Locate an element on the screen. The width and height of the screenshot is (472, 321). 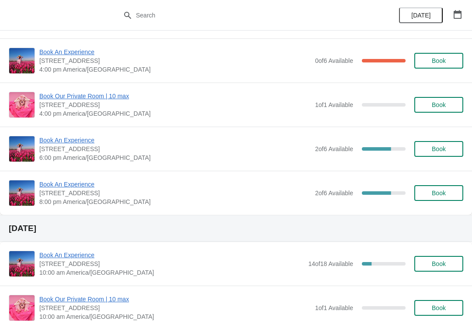
span: 0 of 6 Available is located at coordinates (334, 61).